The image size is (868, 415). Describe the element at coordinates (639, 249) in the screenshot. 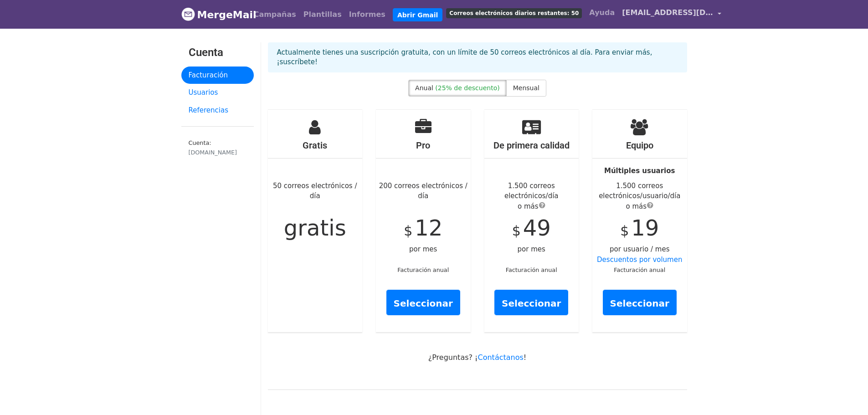

I see `font: por usuario / mes` at that location.